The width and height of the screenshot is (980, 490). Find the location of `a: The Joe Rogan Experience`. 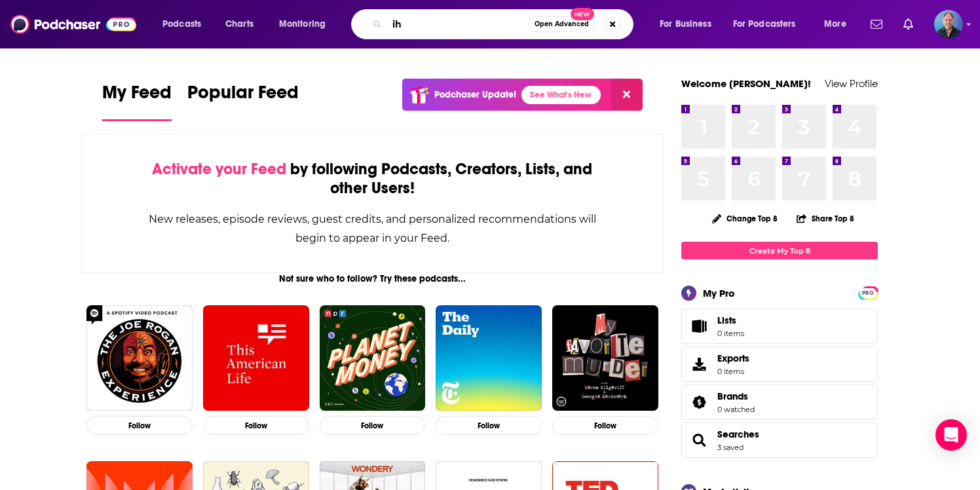

a: The Joe Rogan Experience is located at coordinates (140, 358).